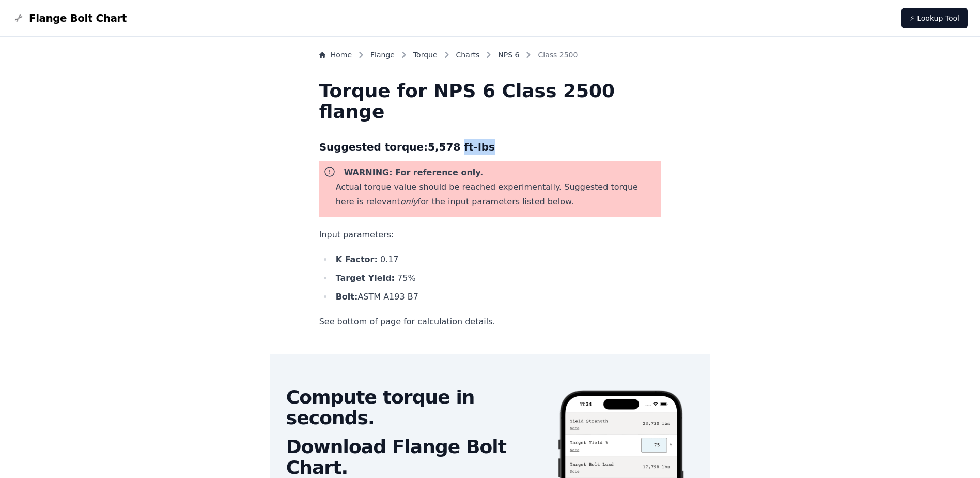 This screenshot has height=478, width=980. Describe the element at coordinates (346, 296) in the screenshot. I see `b: Bolt:` at that location.